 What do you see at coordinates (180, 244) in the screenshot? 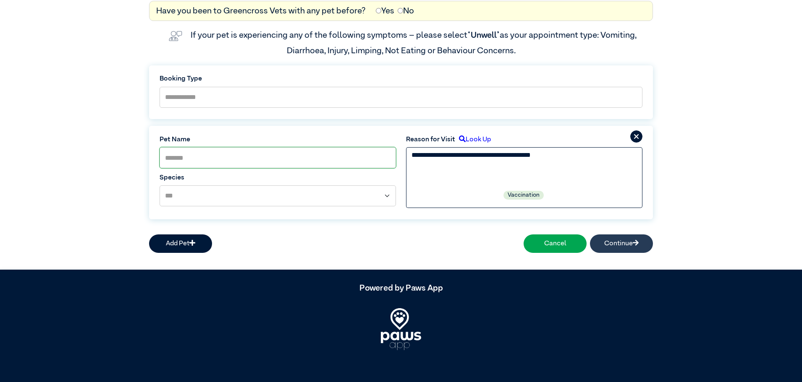
I see `button: Add Pet` at bounding box center [180, 244].